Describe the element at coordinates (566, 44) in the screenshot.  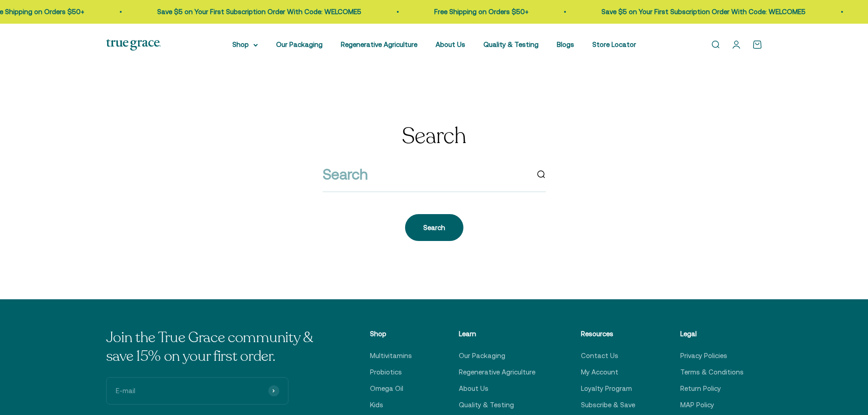
I see `a: Blogs` at that location.